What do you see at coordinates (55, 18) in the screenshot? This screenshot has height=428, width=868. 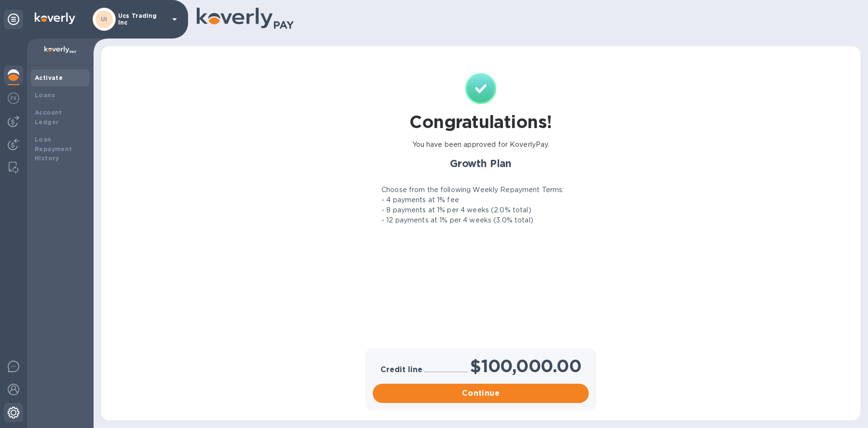 I see `img: Logo` at bounding box center [55, 18].